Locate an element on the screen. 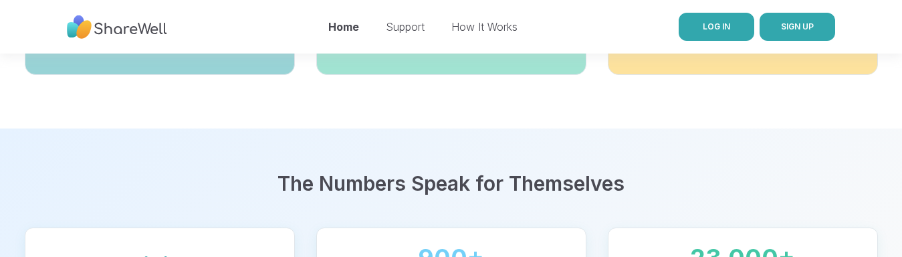 This screenshot has height=257, width=902. a: Support is located at coordinates (405, 27).